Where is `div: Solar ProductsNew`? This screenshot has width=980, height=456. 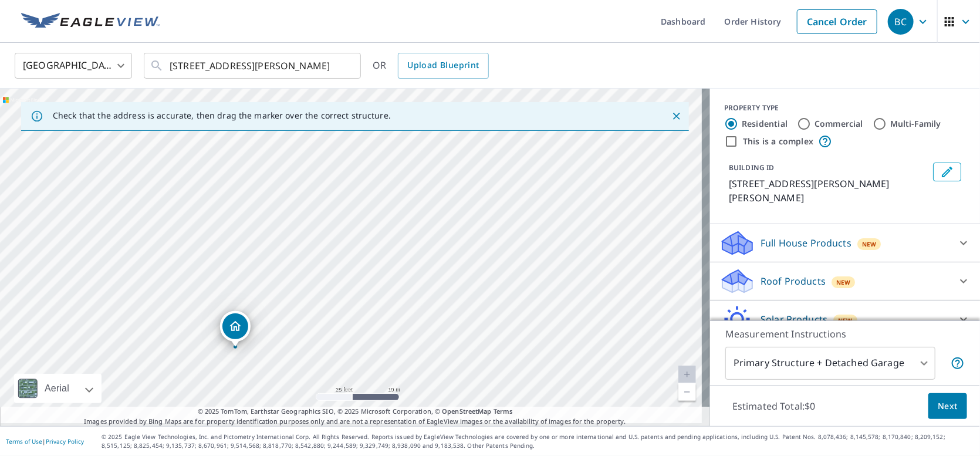 div: Solar ProductsNew is located at coordinates (846, 319).